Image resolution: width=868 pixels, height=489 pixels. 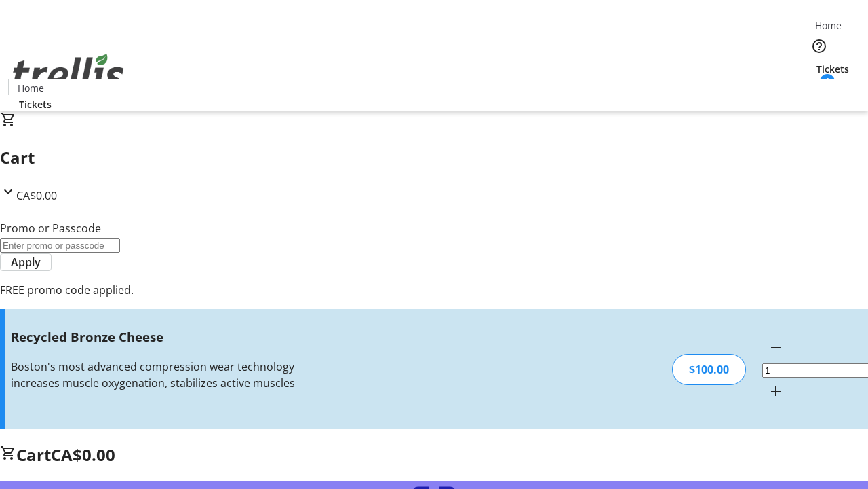 I want to click on button: Decrement by one, so click(x=776, y=347).